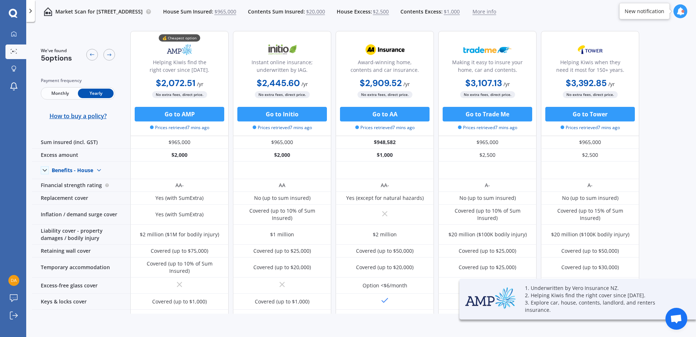 The width and height of the screenshot is (696, 337). What do you see at coordinates (484, 83) in the screenshot?
I see `b: $3,107.13` at bounding box center [484, 83].